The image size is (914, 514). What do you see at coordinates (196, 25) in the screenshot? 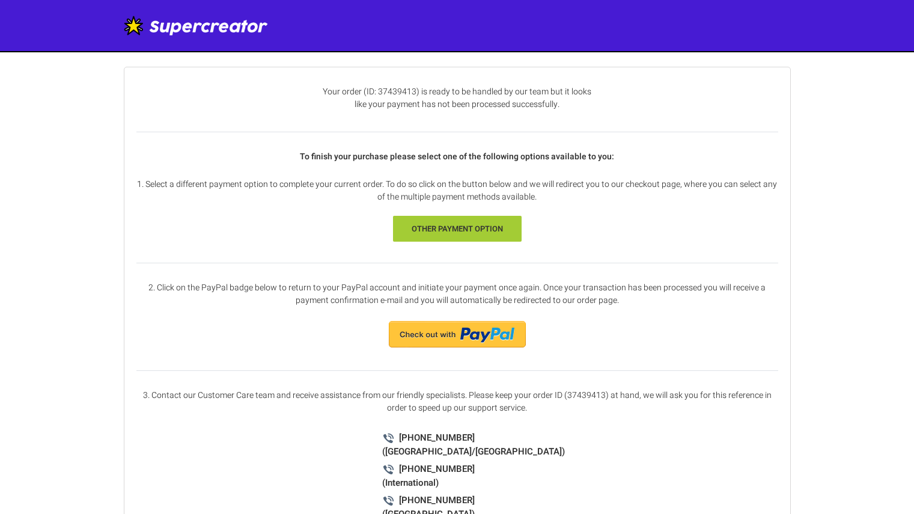
I see `img: Logo` at bounding box center [196, 25].